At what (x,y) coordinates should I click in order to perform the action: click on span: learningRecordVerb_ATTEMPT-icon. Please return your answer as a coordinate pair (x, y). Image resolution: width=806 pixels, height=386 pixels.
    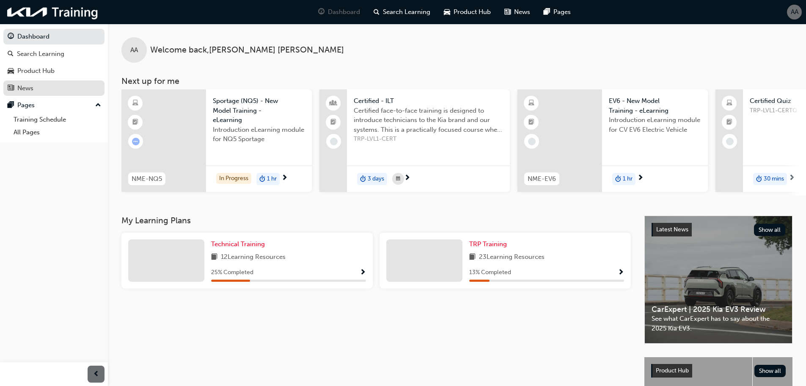
    Looking at the image, I should click on (136, 141).